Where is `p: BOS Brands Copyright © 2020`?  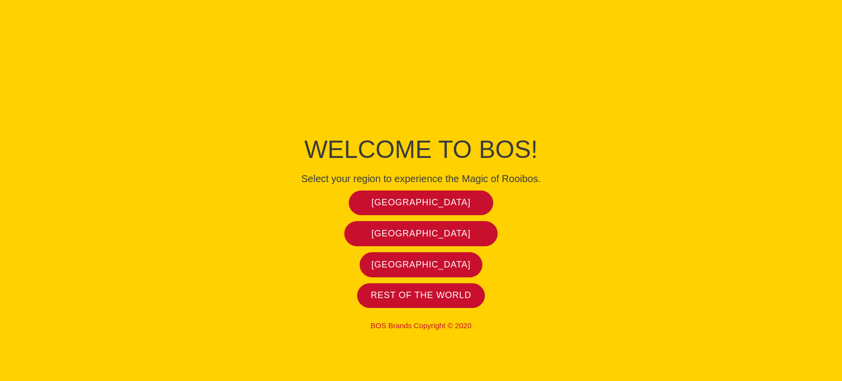 p: BOS Brands Copyright © 2020 is located at coordinates (421, 326).